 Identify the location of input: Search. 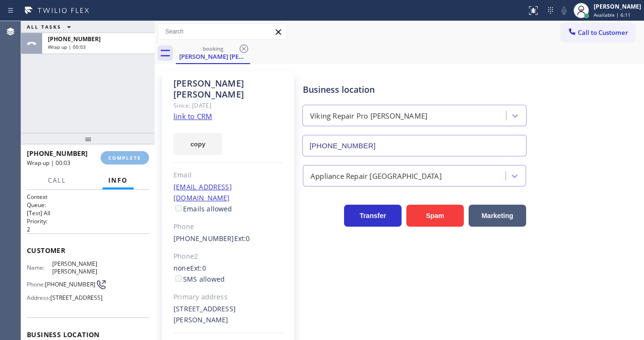
(222, 32).